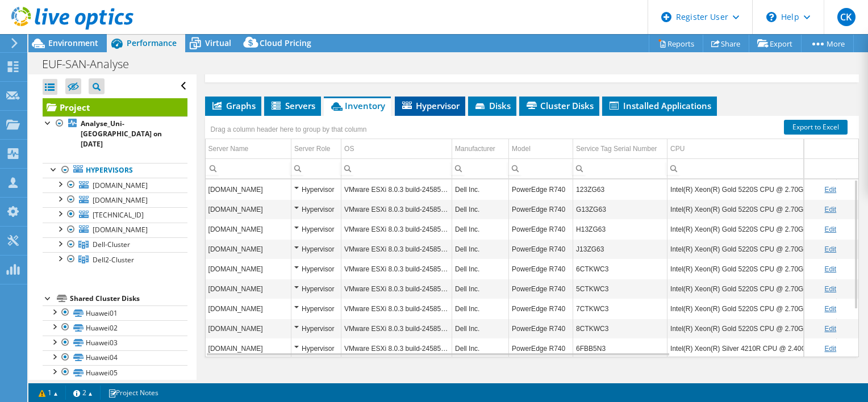 The width and height of the screenshot is (868, 402). I want to click on div: Shared Cluster Disks, so click(128, 299).